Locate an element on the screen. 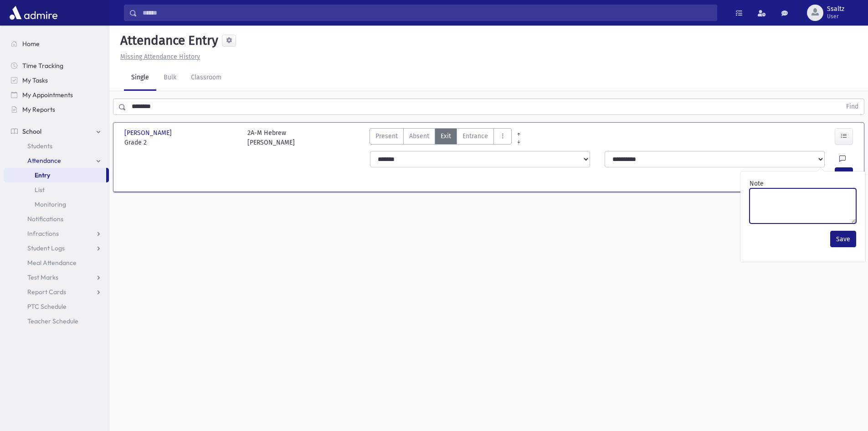 The height and width of the screenshot is (431, 868). label: Note is located at coordinates (756, 184).